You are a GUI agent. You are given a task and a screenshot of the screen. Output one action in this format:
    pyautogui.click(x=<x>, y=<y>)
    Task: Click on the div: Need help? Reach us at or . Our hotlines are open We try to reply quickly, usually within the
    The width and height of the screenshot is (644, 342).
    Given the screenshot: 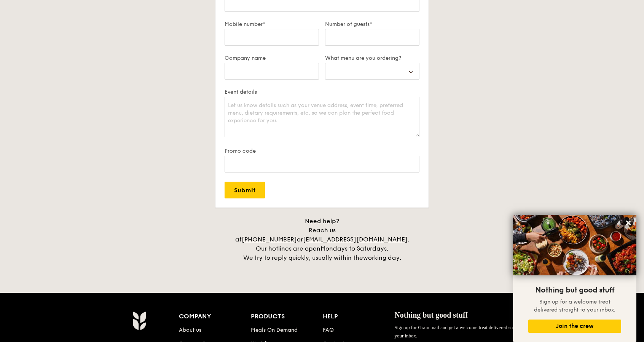 What is the action you would take?
    pyautogui.click(x=322, y=239)
    